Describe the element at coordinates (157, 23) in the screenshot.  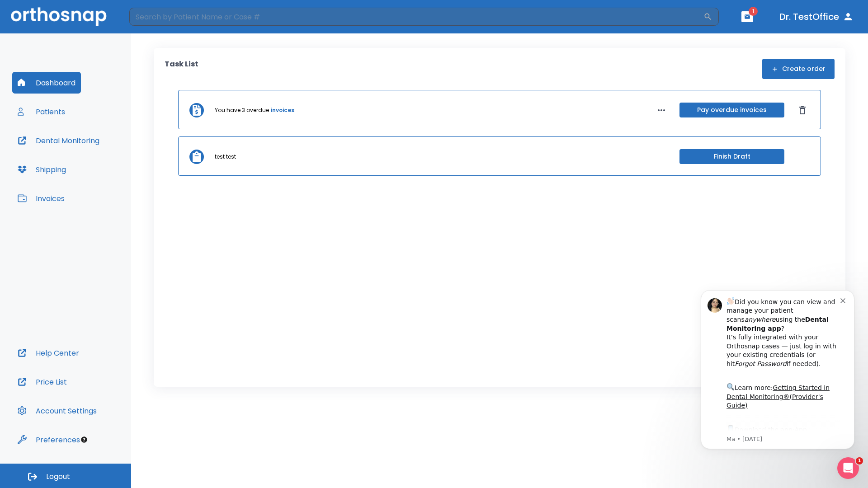
I see `button: Dismiss notification` at that location.